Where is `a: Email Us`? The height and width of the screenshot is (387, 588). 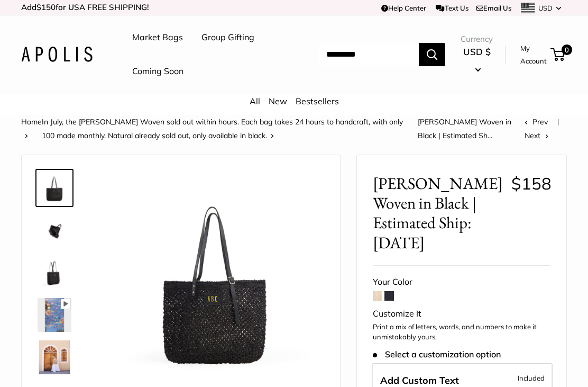
a: Email Us is located at coordinates (494, 8).